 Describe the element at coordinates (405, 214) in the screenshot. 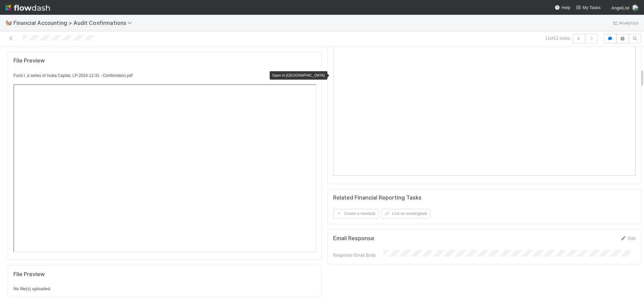

I see `button: Link an existingtask` at that location.